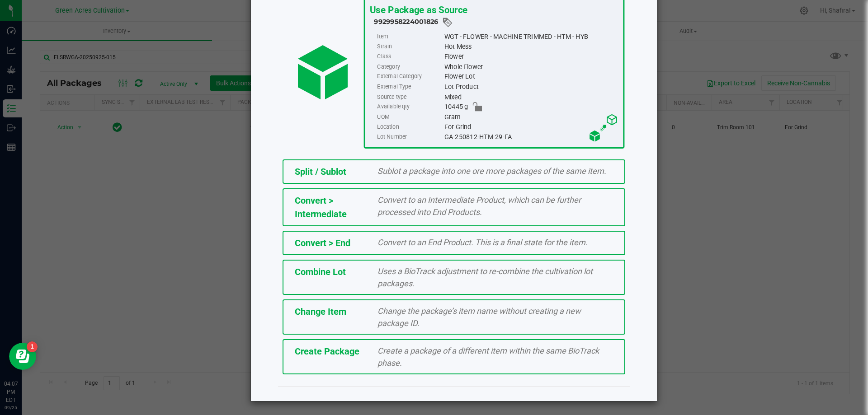 The height and width of the screenshot is (415, 868). Describe the element at coordinates (320, 207) in the screenshot. I see `span: Convert > Intermediate` at that location.